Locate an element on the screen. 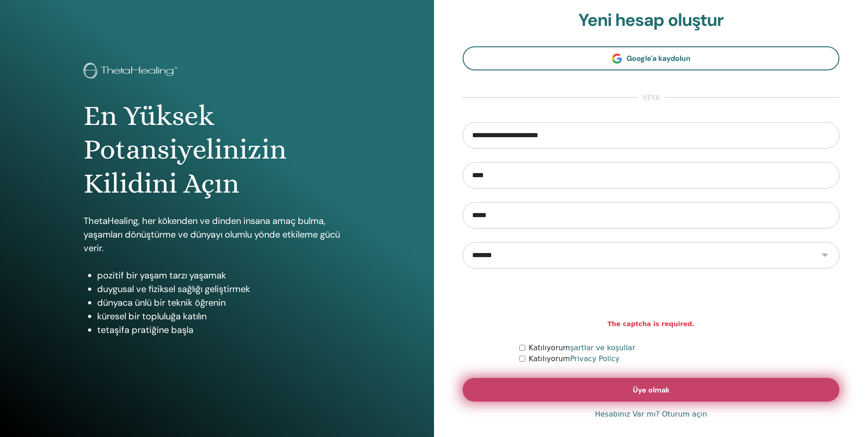 This screenshot has width=868, height=437. span: Üye olmak is located at coordinates (651, 390).